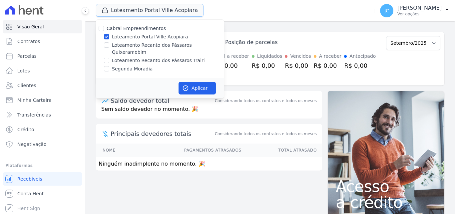  What do you see at coordinates (42, 144) in the screenshot?
I see `a: Negativação` at bounding box center [42, 144].